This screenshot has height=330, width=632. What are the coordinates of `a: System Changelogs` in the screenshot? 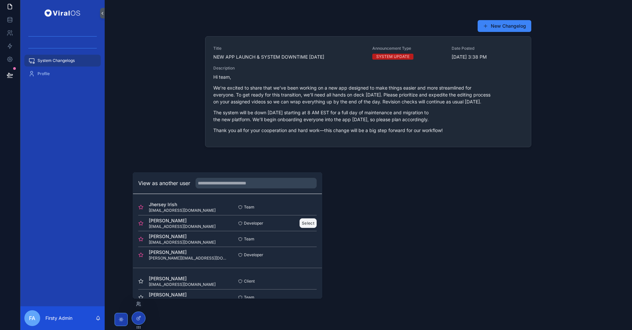 It's located at (63, 61).